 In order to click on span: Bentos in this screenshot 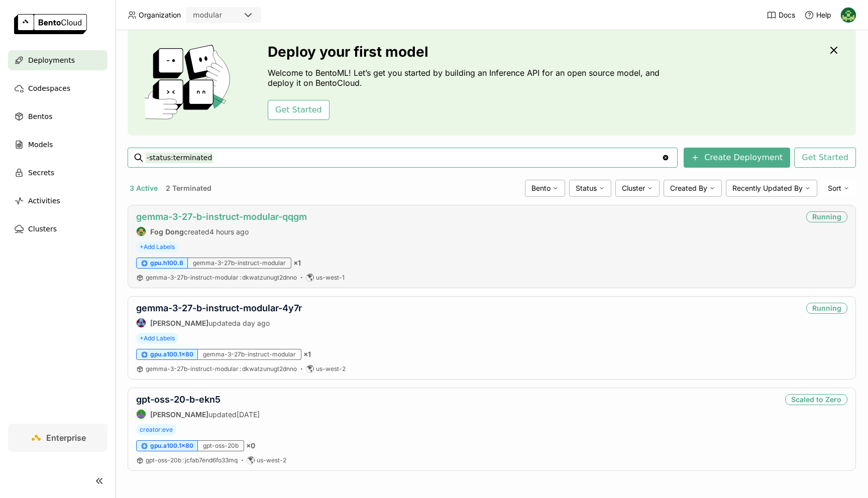, I will do `click(40, 117)`.